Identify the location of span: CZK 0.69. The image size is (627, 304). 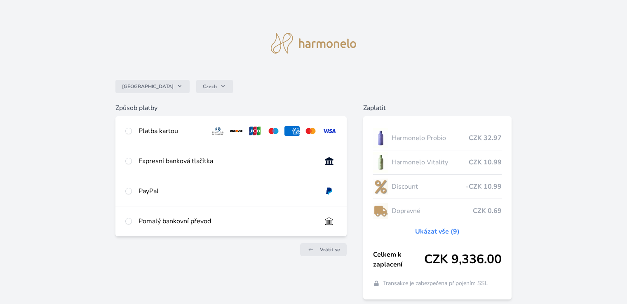
(487, 211).